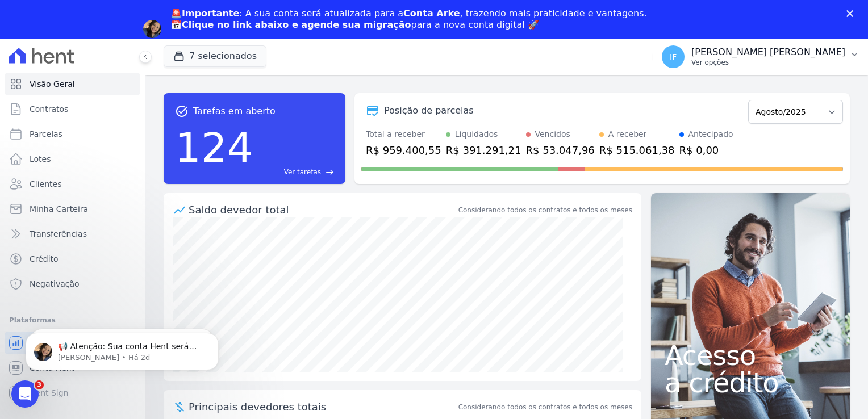 The width and height of the screenshot is (868, 419). Describe the element at coordinates (72, 343) in the screenshot. I see `a: Recebíveis` at that location.